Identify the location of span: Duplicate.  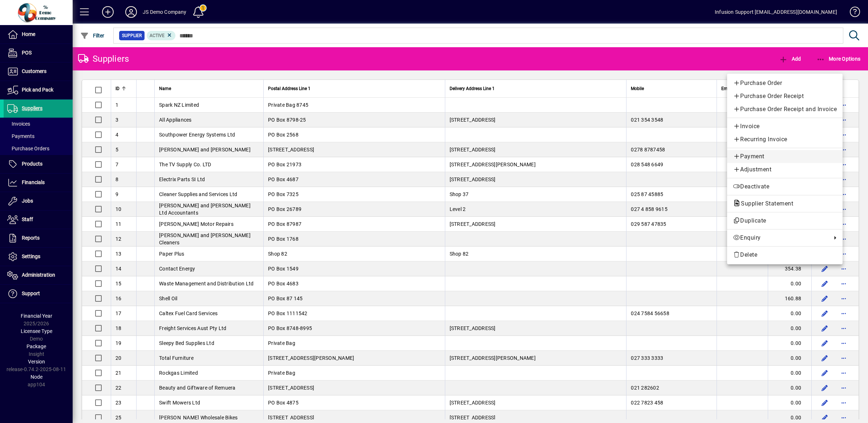
(785, 220).